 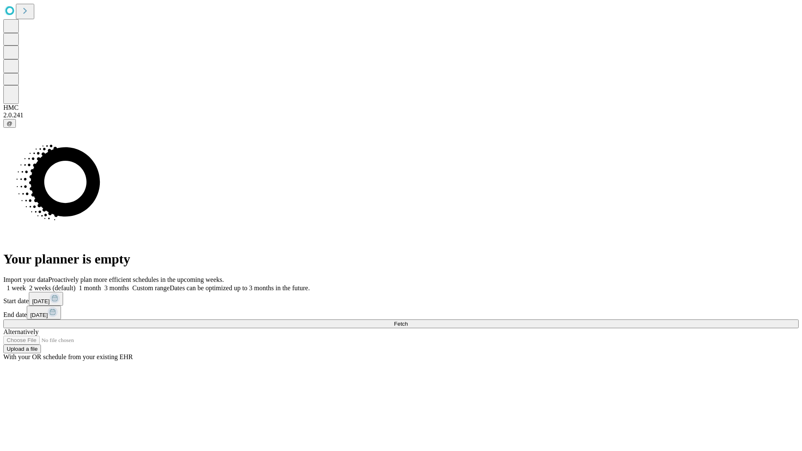 I want to click on div: End date, so click(x=401, y=313).